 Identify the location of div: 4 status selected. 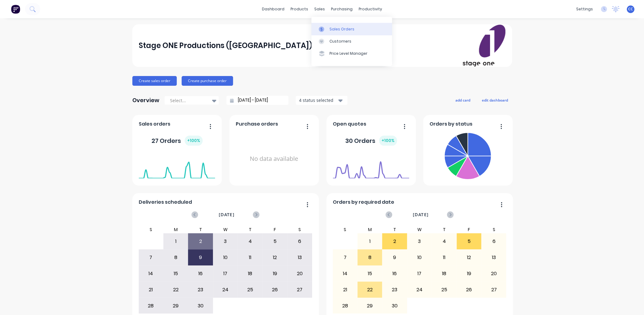
(318, 100).